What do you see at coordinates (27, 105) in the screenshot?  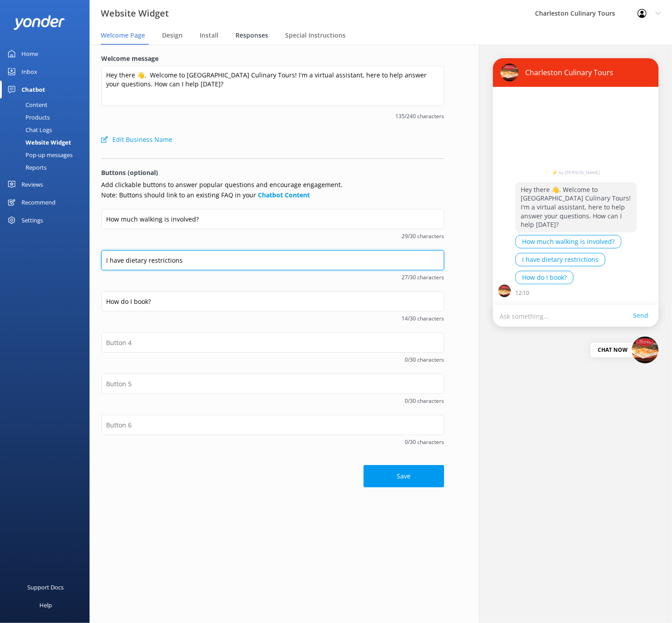 I see `div: Content` at bounding box center [27, 105].